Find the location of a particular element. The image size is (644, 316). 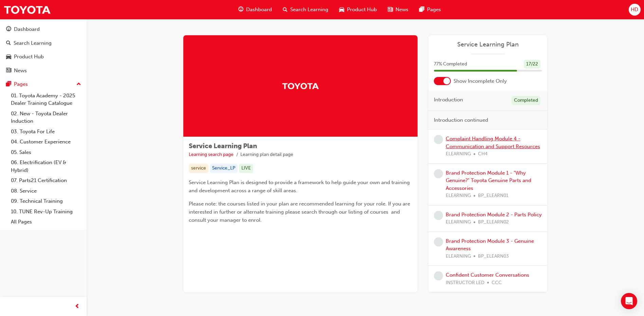

a: 08. Service is located at coordinates (46, 191).